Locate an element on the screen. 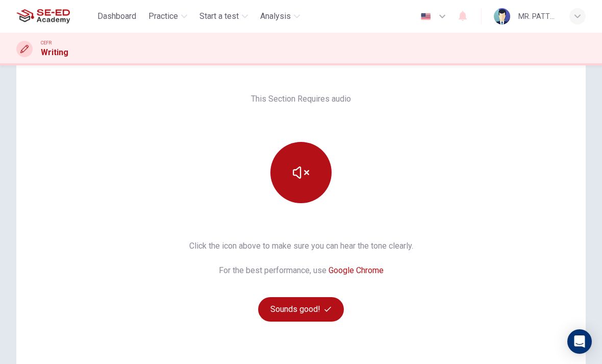  span: Dashboard is located at coordinates (117, 16).